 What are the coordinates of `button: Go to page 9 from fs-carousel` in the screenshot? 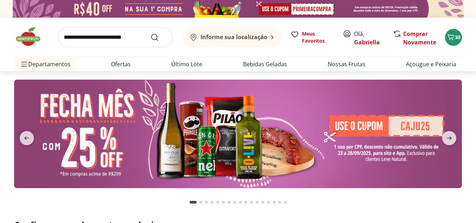 It's located at (240, 202).